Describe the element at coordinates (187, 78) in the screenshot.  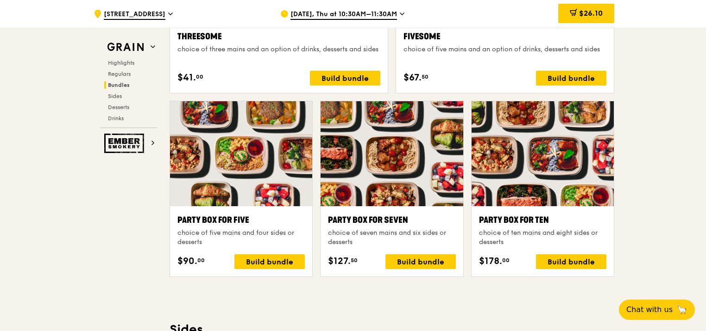
I see `span: $41.` at that location.